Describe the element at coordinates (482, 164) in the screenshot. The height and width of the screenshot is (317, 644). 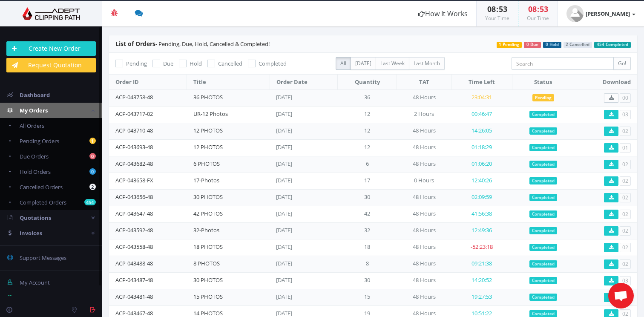
I see `td: 01:06:20` at that location.